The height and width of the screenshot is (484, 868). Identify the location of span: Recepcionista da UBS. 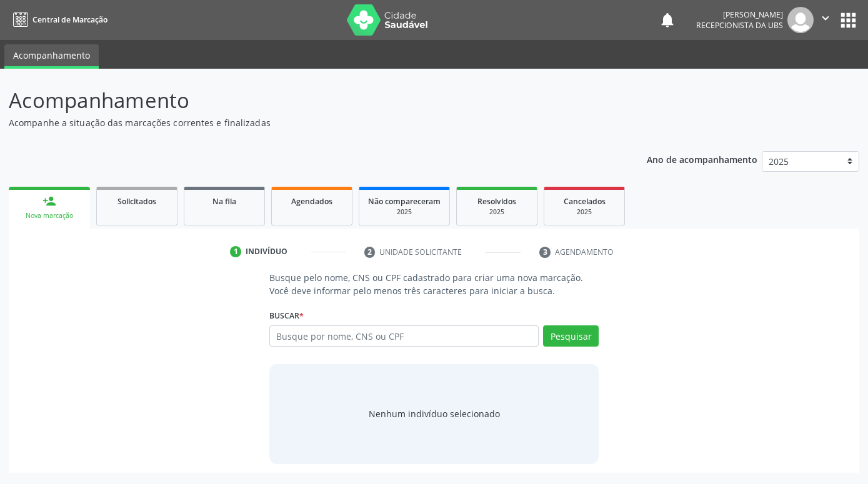
(739, 25).